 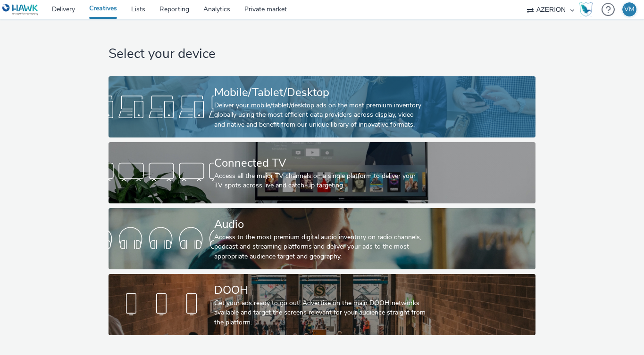 What do you see at coordinates (322, 107) in the screenshot?
I see `a: Mobile/Tablet/DesktopDeliver your mobile/tablet/desktop ads on the most premium inventory globall...` at bounding box center [322, 107].